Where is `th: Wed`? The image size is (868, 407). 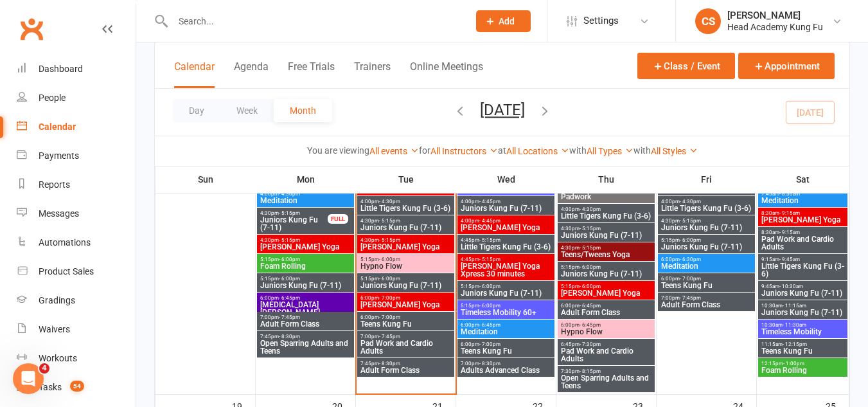
th: Wed is located at coordinates (507, 179).